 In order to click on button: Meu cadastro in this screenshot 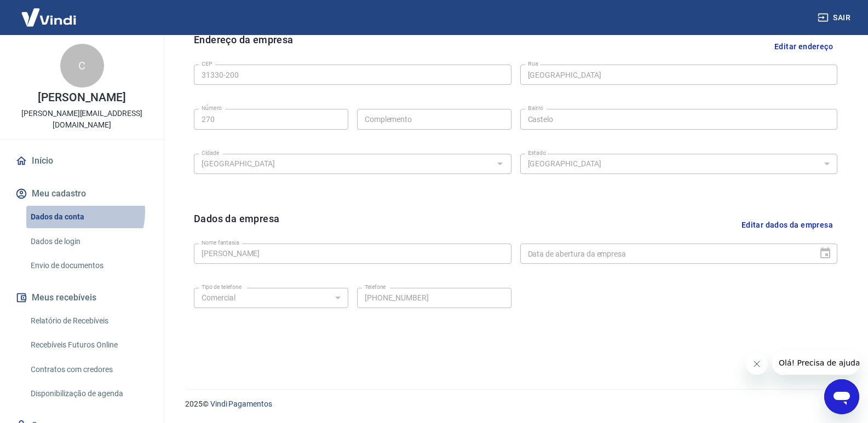, I will do `click(82, 194)`.